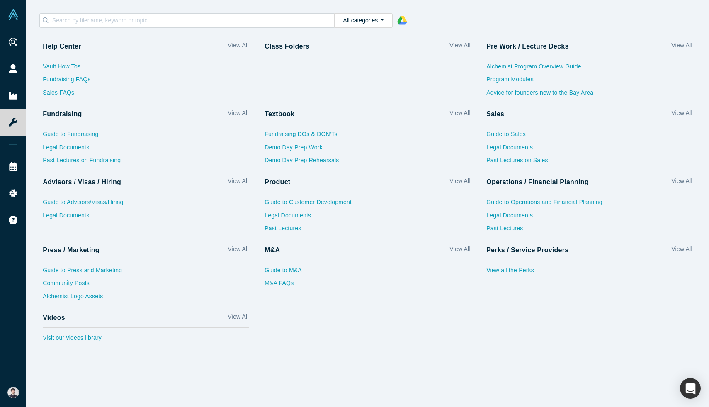  I want to click on a: M&A FAQs, so click(367, 285).